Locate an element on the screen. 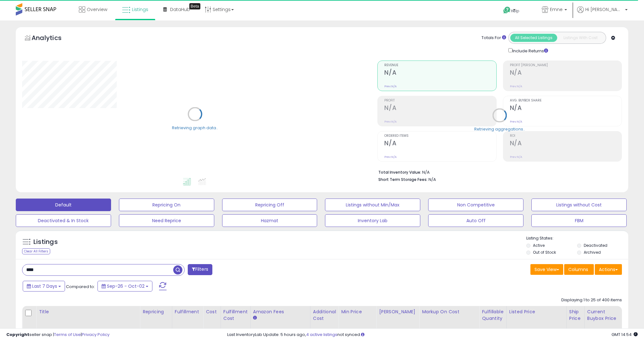 This screenshot has height=341, width=644. a: Terms of Use is located at coordinates (67, 335).